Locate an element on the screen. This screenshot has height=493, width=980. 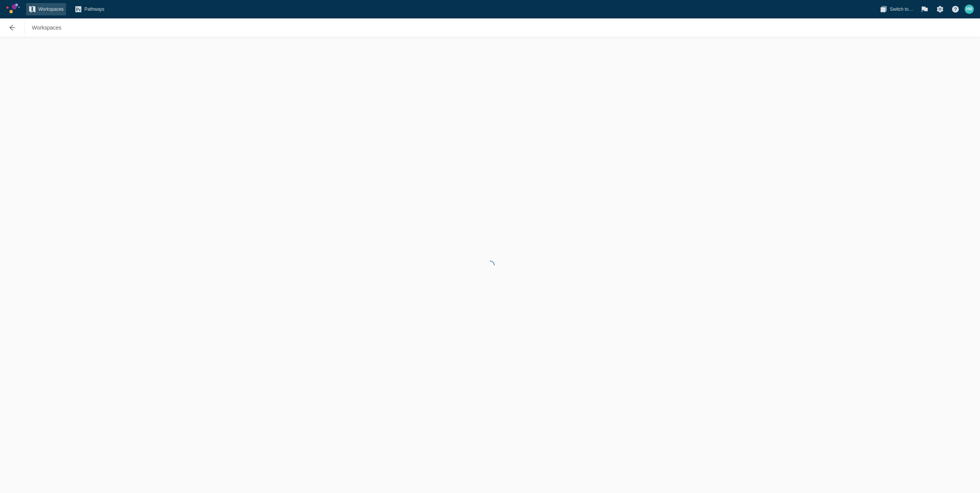
nav: Breadcrumb is located at coordinates (47, 27).